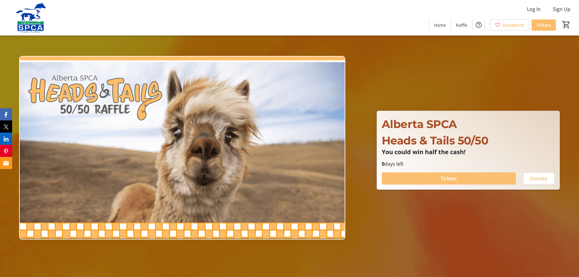 This screenshot has height=277, width=579. What do you see at coordinates (440, 25) in the screenshot?
I see `a: Home` at bounding box center [440, 25].